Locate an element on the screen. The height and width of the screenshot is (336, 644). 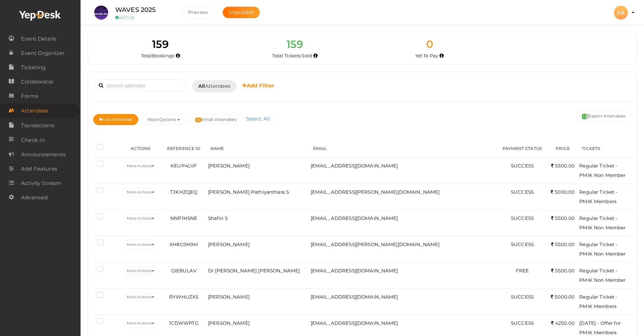
span: Total Tickets Sold is located at coordinates (292, 56).